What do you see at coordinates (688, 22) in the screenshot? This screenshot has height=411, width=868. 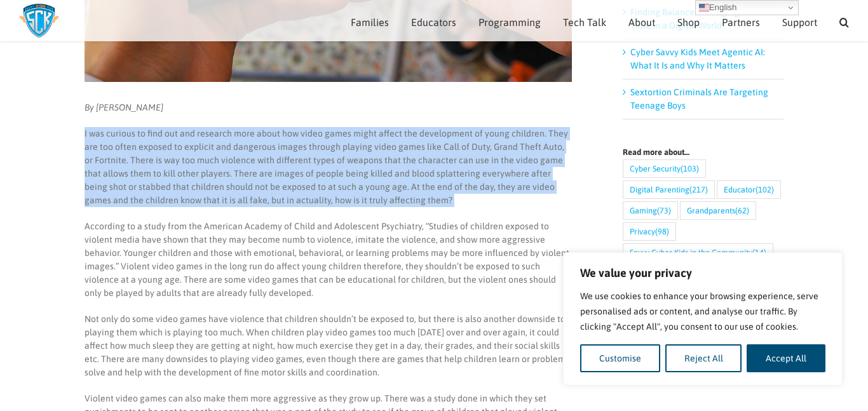 I see `span: Shop` at bounding box center [688, 22].